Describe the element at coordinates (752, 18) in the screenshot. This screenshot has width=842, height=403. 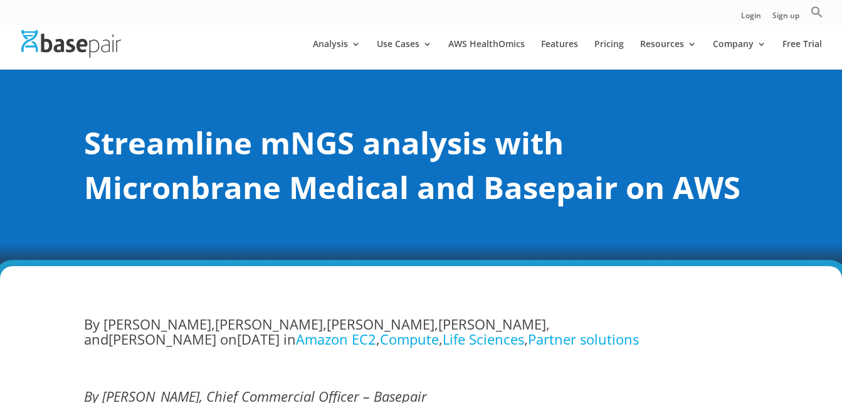
I see `a: Login` at that location.